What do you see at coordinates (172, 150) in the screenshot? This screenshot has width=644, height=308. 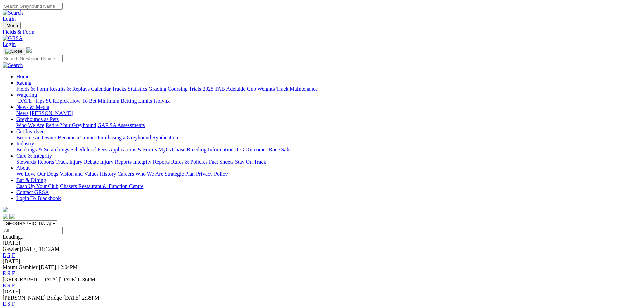 I see `a: MyOzChase` at bounding box center [172, 150].